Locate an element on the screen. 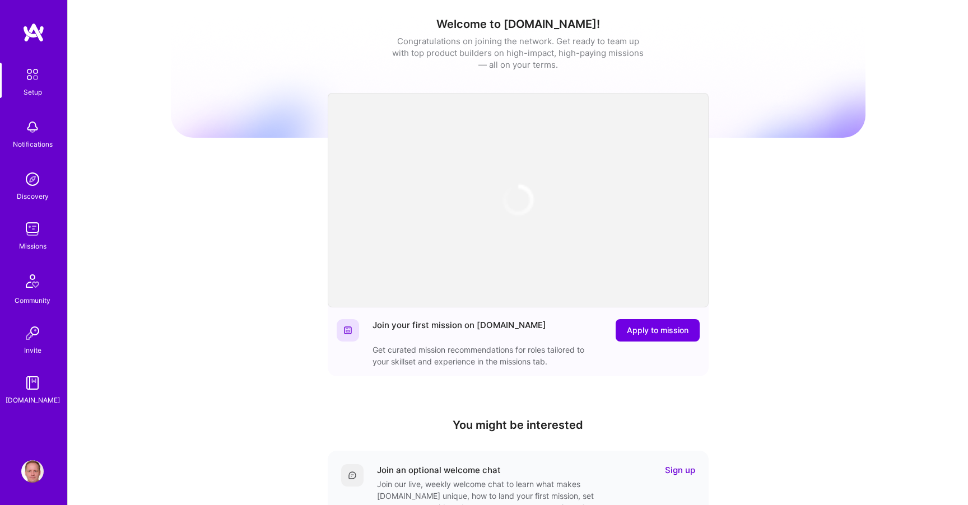 The height and width of the screenshot is (505, 968). button: Apply to mission is located at coordinates (657, 330).